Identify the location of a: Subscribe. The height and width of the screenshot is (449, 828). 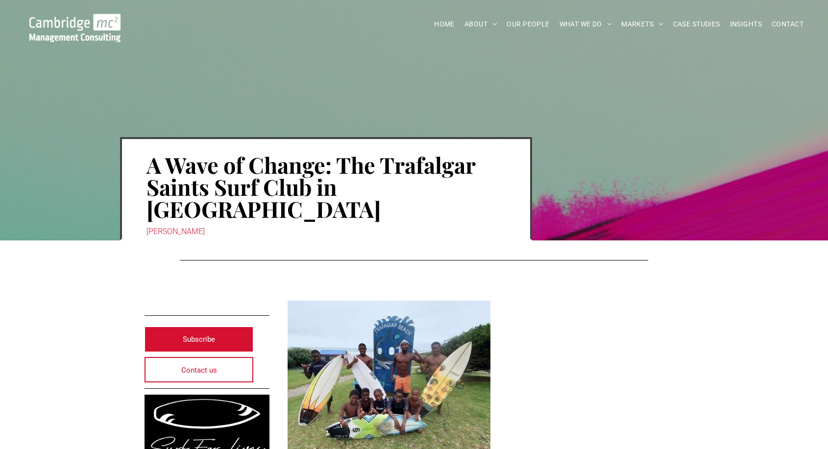
(199, 340).